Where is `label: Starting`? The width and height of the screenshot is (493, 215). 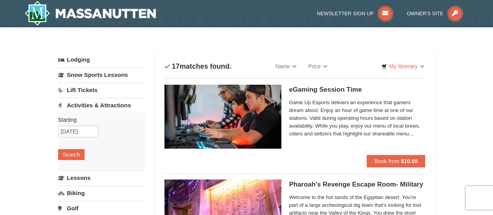
label: Starting is located at coordinates (99, 120).